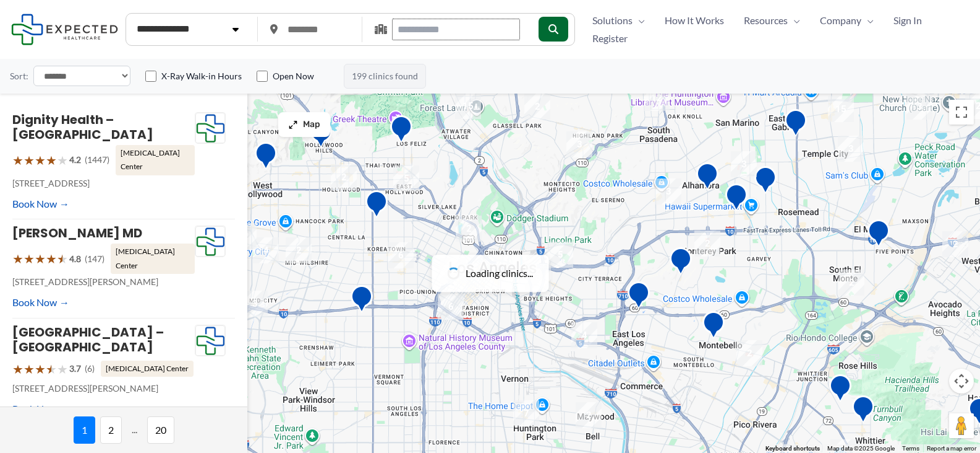  Describe the element at coordinates (908, 20) in the screenshot. I see `a: Sign In` at that location.